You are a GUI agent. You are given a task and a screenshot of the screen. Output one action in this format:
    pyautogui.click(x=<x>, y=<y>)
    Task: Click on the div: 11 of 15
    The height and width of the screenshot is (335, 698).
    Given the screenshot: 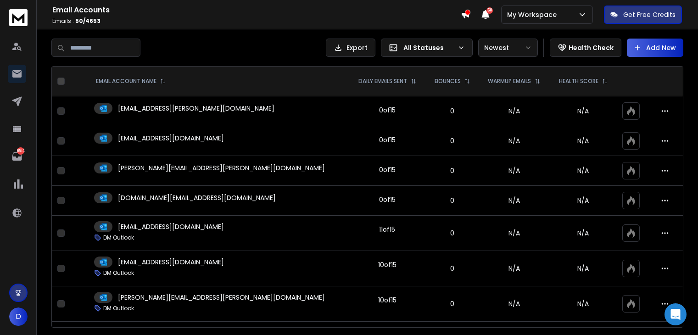 What is the action you would take?
    pyautogui.click(x=387, y=229)
    